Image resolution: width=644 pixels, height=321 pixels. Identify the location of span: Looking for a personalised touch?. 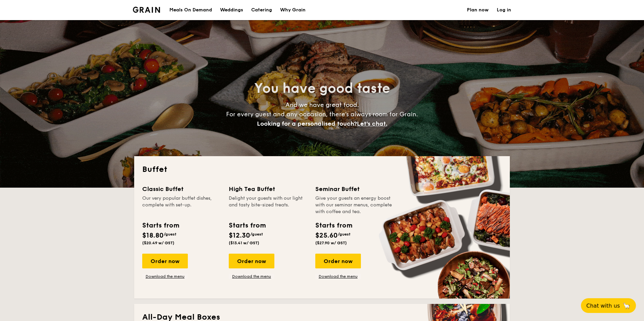
(306, 124).